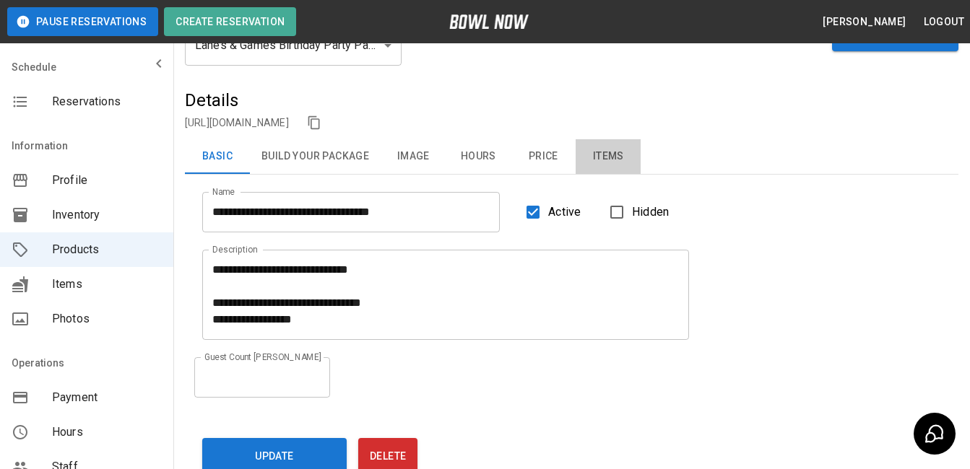 This screenshot has width=970, height=469. I want to click on h5: Details, so click(571, 100).